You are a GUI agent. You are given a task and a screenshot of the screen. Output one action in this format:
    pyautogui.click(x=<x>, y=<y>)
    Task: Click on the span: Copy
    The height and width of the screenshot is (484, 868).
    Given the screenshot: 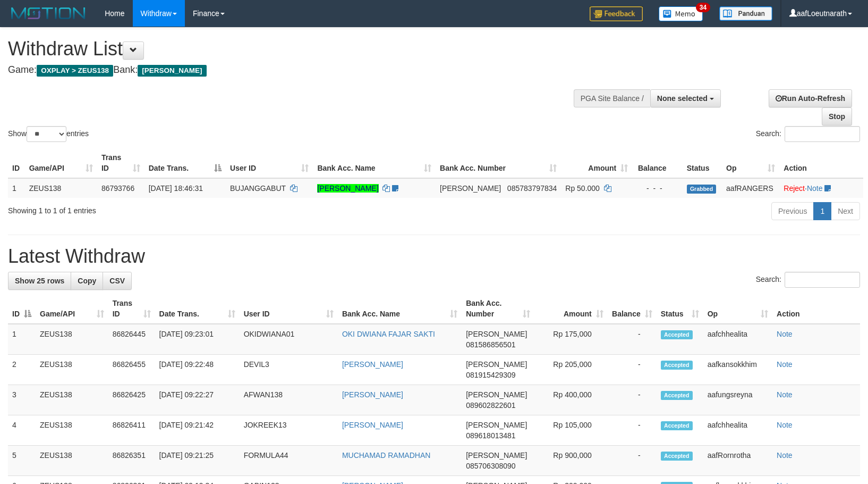 What is the action you would take?
    pyautogui.click(x=86, y=281)
    